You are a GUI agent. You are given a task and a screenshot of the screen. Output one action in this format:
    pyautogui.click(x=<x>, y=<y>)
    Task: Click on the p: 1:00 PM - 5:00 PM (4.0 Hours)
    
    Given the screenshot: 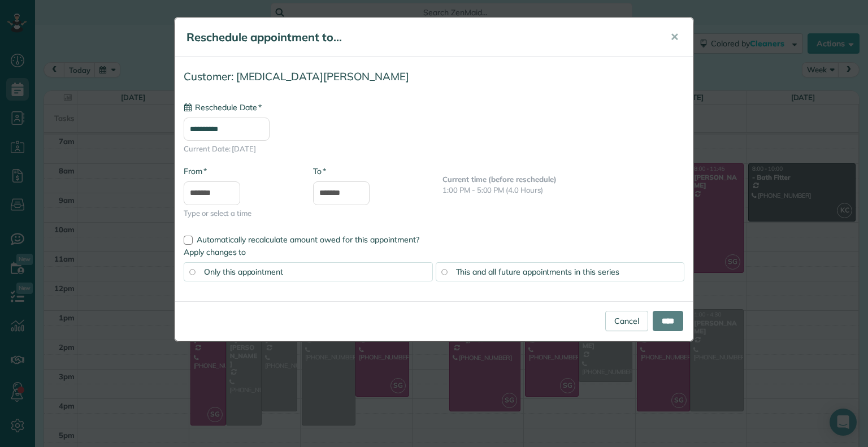 What is the action you would take?
    pyautogui.click(x=563, y=190)
    